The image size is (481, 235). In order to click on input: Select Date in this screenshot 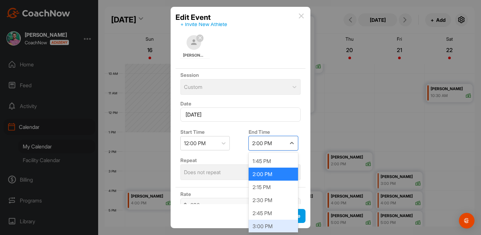, I will do `click(241, 114)`.